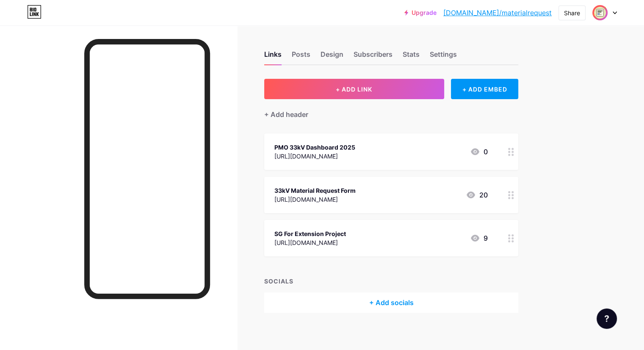  Describe the element at coordinates (443, 57) in the screenshot. I see `div: Settings` at that location.